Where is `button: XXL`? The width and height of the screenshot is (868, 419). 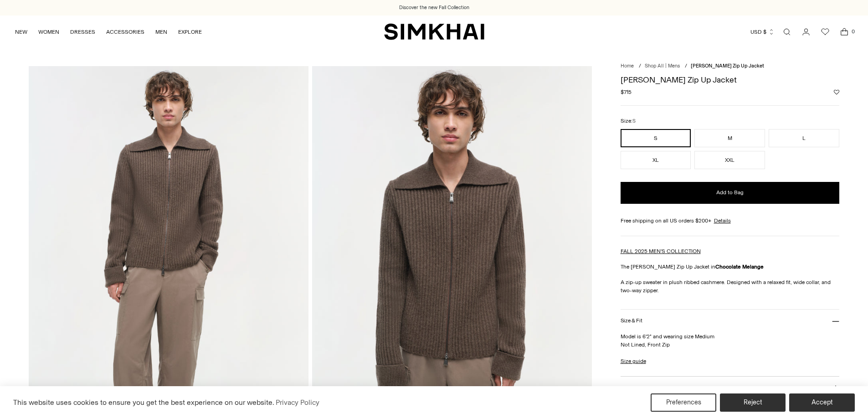 button: XXL is located at coordinates (729, 160).